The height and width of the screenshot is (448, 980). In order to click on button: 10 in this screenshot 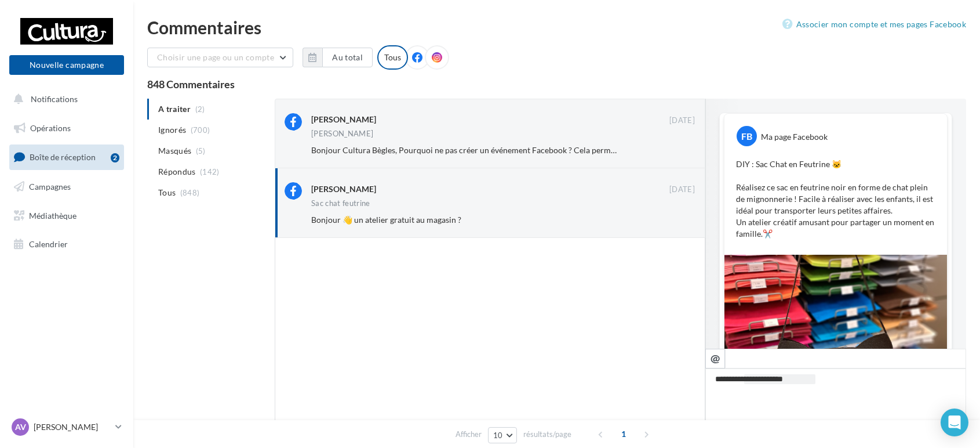, I will do `click(503, 435)`.